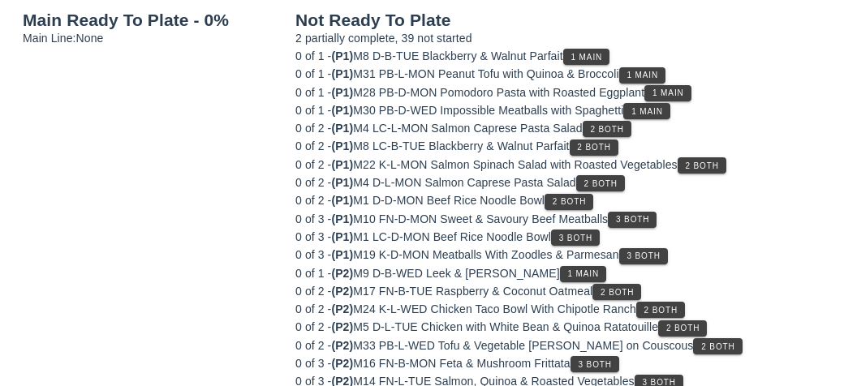 This screenshot has width=844, height=386. I want to click on div: M24 K-L-WED Chicken Taco Bowl With Chipotle Ranch, so click(558, 309).